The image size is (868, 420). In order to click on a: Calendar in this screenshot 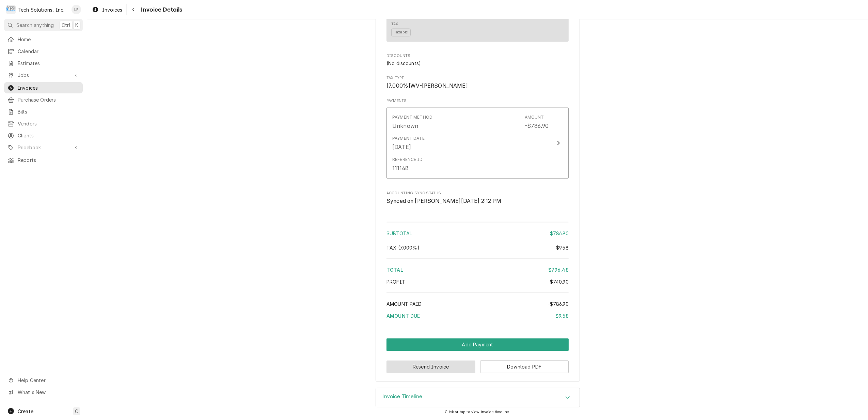, I will do `click(43, 51)`.